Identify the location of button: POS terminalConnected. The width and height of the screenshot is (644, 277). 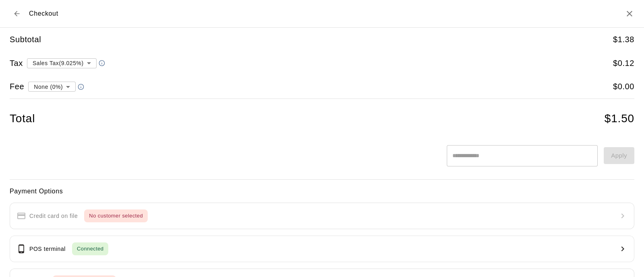
(322, 249).